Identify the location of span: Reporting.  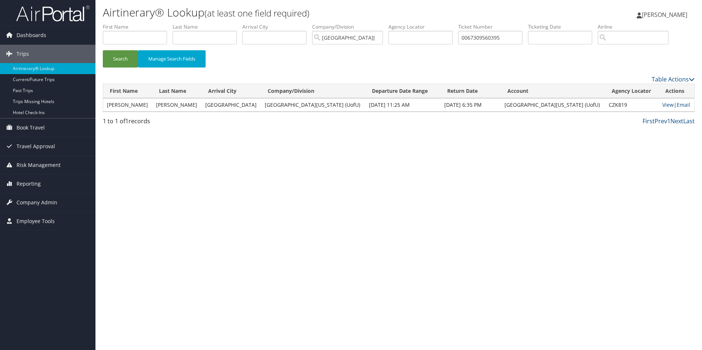
(29, 184).